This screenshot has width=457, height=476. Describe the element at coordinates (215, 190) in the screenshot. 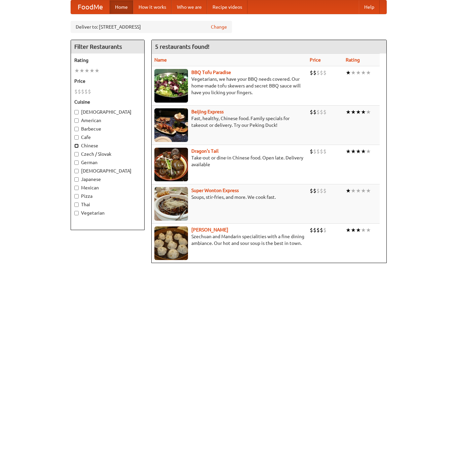

I see `b: Super Wonton Express` at that location.